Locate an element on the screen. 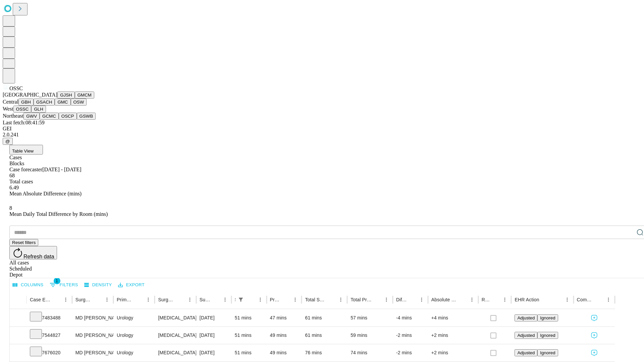 The image size is (644, 362). button: Reset filters is located at coordinates (24, 243).